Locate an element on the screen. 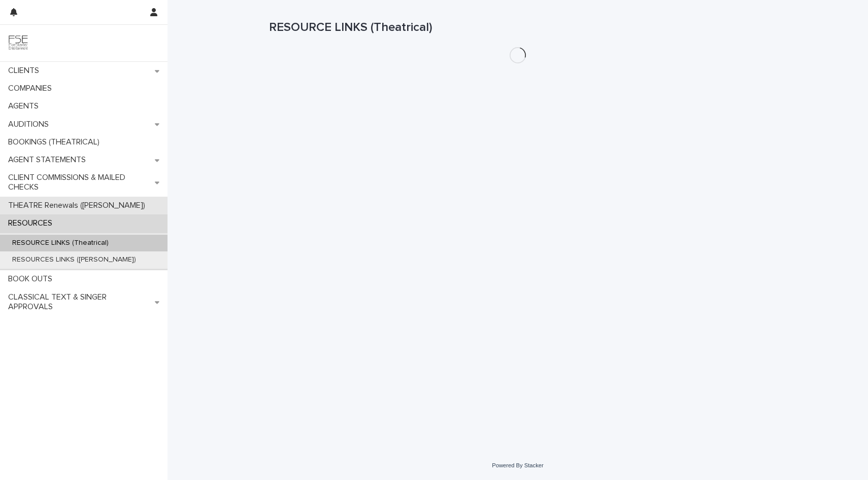 This screenshot has width=868, height=480. p: BOOKINGS (THEATRICAL) is located at coordinates (56, 142).